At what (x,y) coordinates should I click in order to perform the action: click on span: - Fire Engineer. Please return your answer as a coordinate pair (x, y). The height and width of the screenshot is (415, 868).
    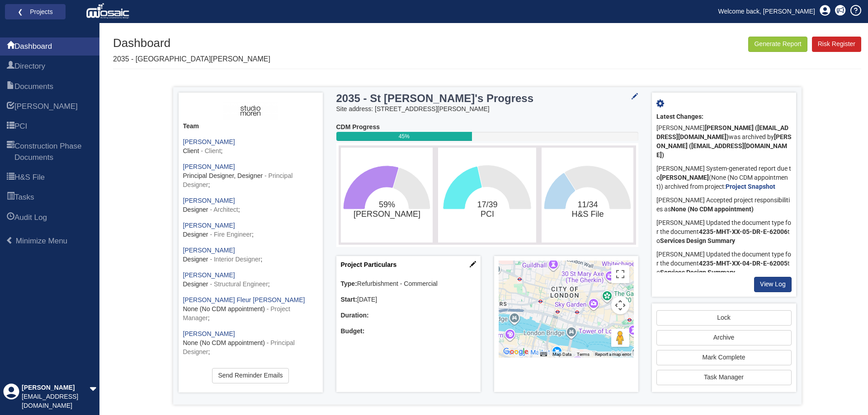
    Looking at the image, I should click on (231, 235).